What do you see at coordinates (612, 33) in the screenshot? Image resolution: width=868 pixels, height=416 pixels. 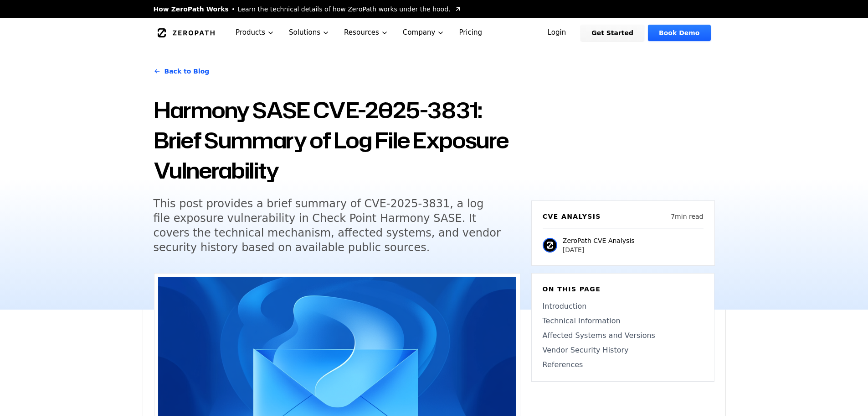 I see `a: Get Started` at bounding box center [612, 33].